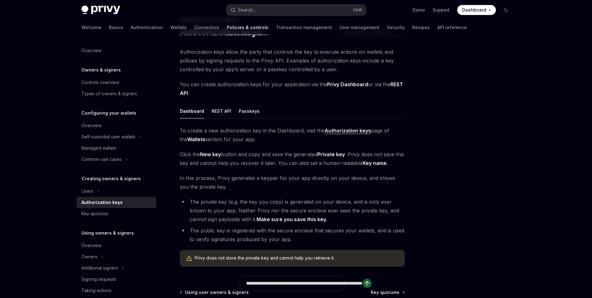 The width and height of the screenshot is (592, 298). I want to click on h5: Configuring your wallets, so click(109, 113).